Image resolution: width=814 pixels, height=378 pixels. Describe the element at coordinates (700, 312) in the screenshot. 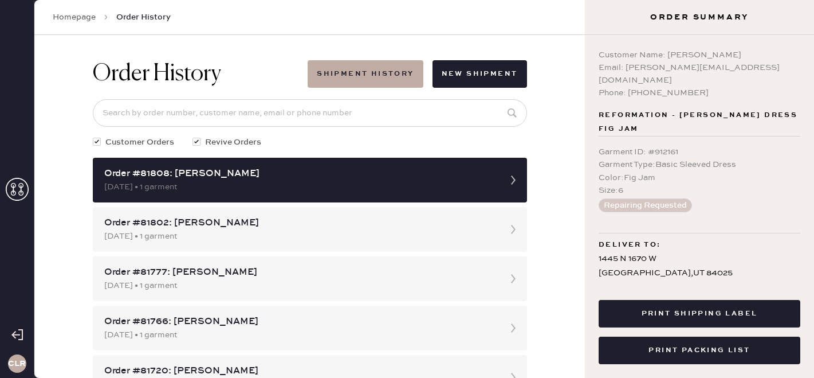

I see `a: Print Shipping Label` at that location.